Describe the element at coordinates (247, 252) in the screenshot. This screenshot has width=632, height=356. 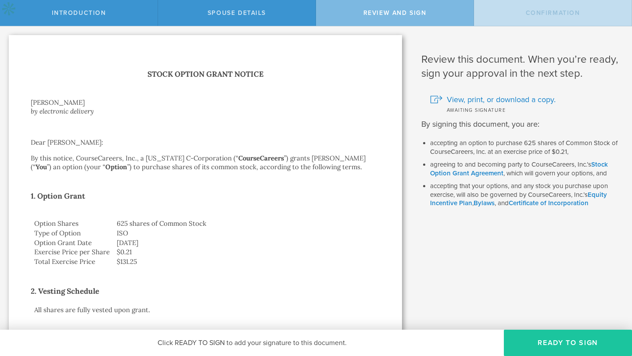
I see `td: $0.21` at that location.